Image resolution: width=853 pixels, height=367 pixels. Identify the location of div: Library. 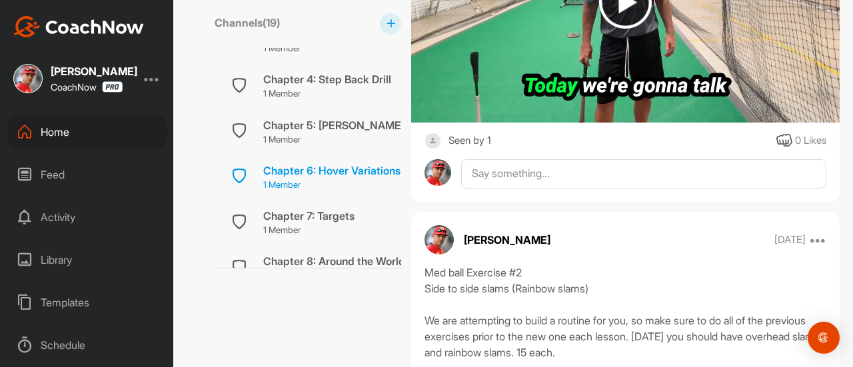
(87, 260).